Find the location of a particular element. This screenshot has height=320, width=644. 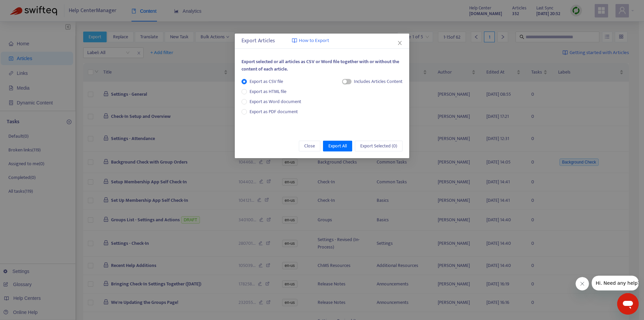

span: How to Export is located at coordinates (314, 41).